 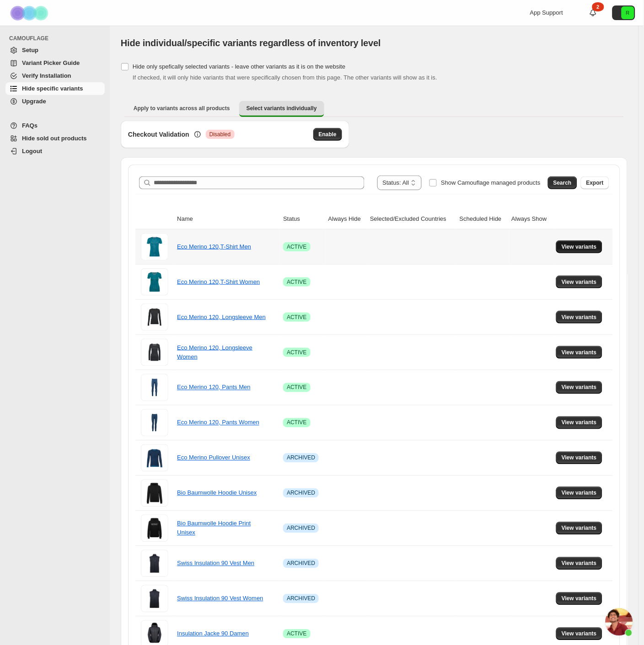 What do you see at coordinates (55, 152) in the screenshot?
I see `a: Logout` at bounding box center [55, 152].